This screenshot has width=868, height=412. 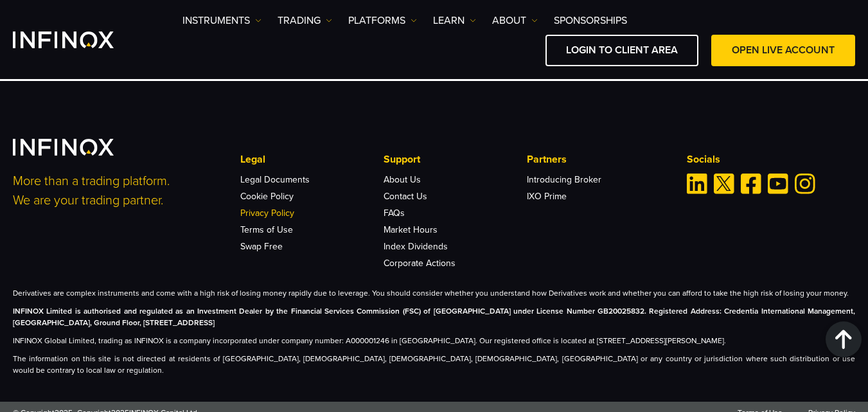 What do you see at coordinates (622, 50) in the screenshot?
I see `a: LOGIN TO CLIENT AREA` at bounding box center [622, 50].